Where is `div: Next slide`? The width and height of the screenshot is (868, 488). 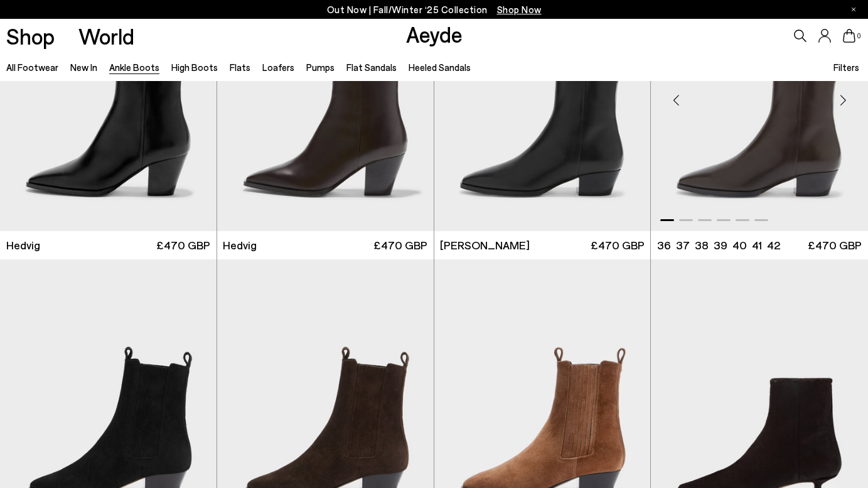
div: Next slide is located at coordinates (843, 100).